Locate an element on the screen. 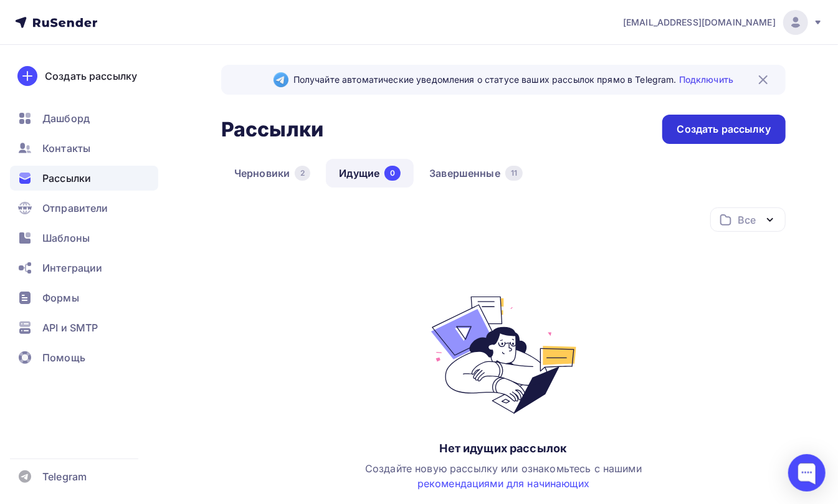  span: Помощь is located at coordinates (63, 357).